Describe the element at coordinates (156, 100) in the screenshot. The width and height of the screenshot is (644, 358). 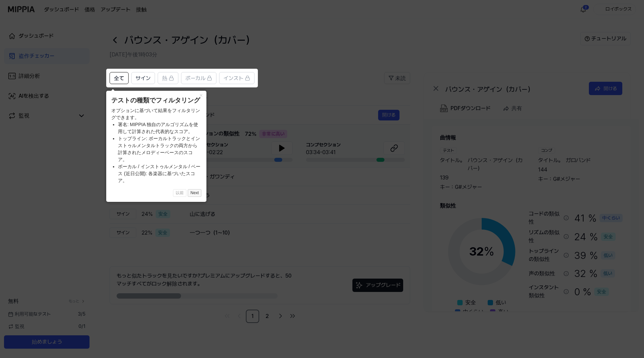
I see `font: テストの種類でフィルタリング` at that location.